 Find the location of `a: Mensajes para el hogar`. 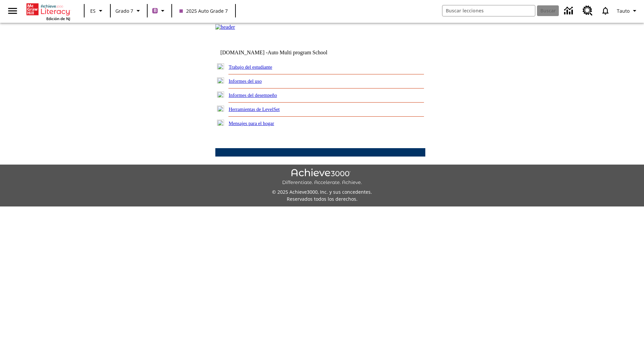

a: Mensajes para el hogar is located at coordinates (251, 123).